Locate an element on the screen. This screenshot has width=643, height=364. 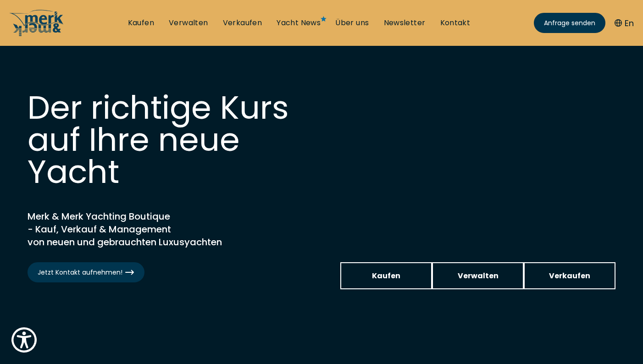
button: En is located at coordinates (624, 23).